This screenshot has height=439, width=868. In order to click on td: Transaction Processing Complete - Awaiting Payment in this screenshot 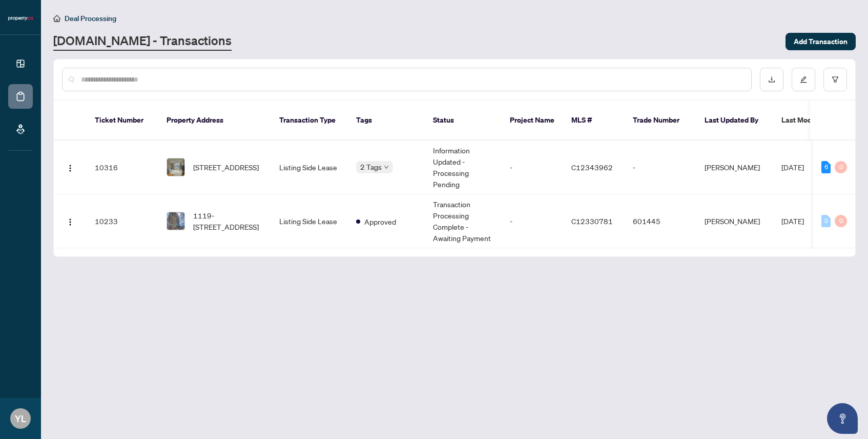, I will do `click(463, 221)`.